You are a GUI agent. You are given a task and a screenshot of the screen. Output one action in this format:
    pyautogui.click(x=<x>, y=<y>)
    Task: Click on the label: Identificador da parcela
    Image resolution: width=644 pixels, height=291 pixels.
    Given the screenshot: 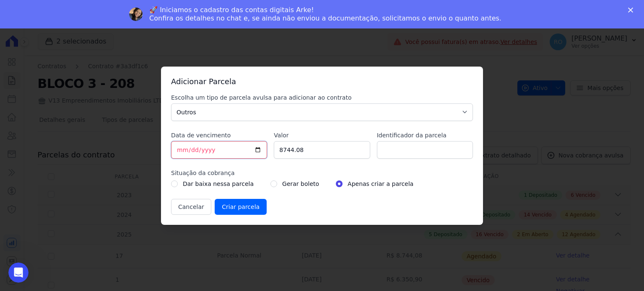 What is the action you would take?
    pyautogui.click(x=425, y=135)
    